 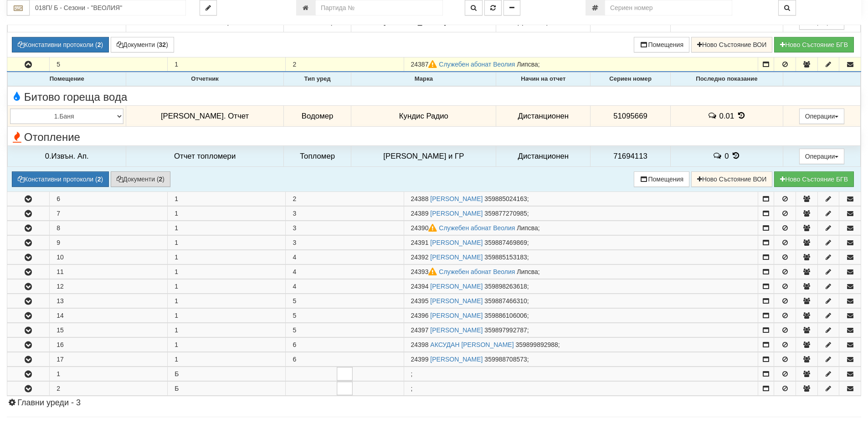 What do you see at coordinates (505, 213) in the screenshot?
I see `span: 359877270985` at bounding box center [505, 213].